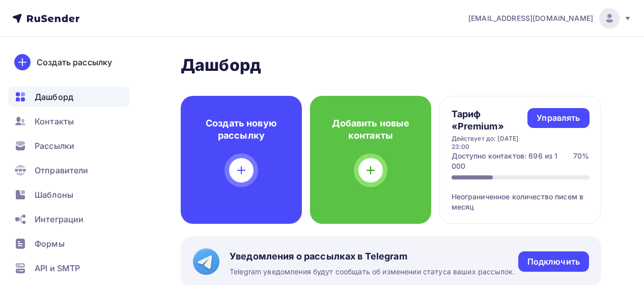 Image resolution: width=644 pixels, height=285 pixels. I want to click on h4: Добавить новые контакты, so click(371, 129).